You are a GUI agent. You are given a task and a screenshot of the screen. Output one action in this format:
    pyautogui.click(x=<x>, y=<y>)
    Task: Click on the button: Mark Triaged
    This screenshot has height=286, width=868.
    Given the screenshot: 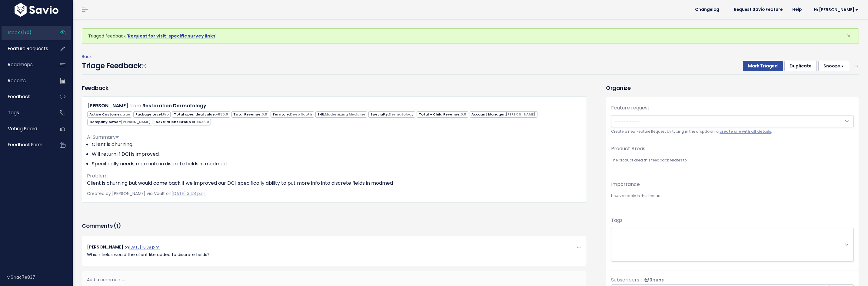 What is the action you would take?
    pyautogui.click(x=763, y=66)
    